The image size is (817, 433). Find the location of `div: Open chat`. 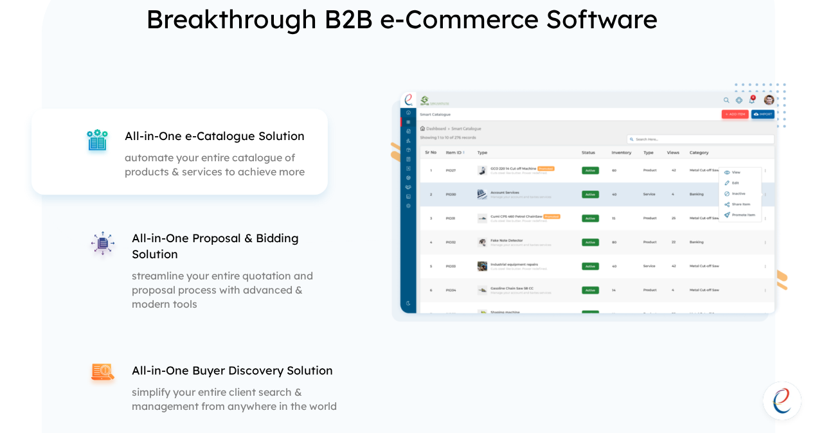

div: Open chat is located at coordinates (783, 401).